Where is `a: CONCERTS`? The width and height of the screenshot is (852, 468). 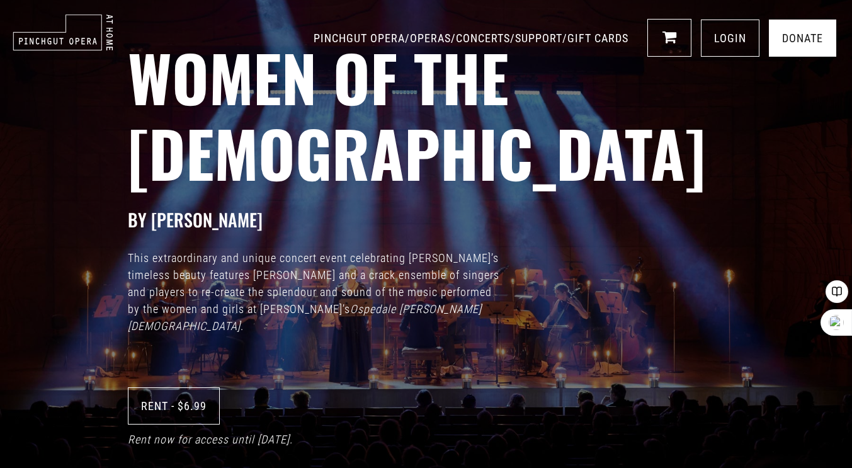 a: CONCERTS is located at coordinates (483, 38).